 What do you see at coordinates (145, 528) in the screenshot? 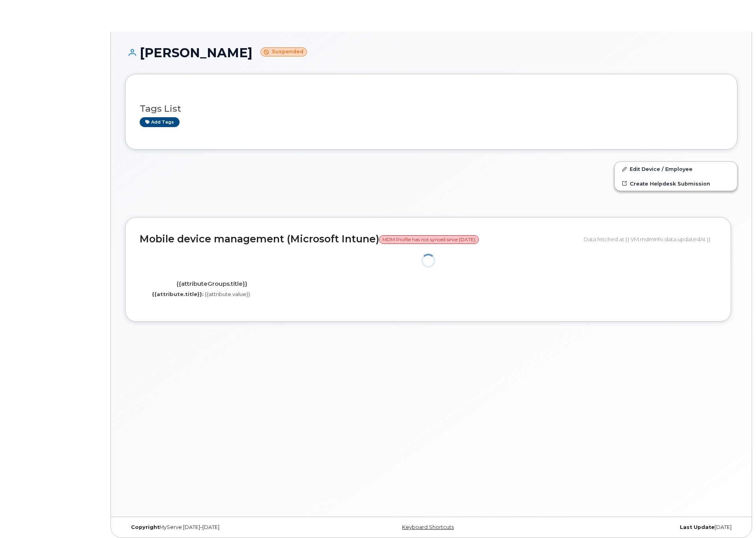
I see `strong: Copyright` at bounding box center [145, 528].